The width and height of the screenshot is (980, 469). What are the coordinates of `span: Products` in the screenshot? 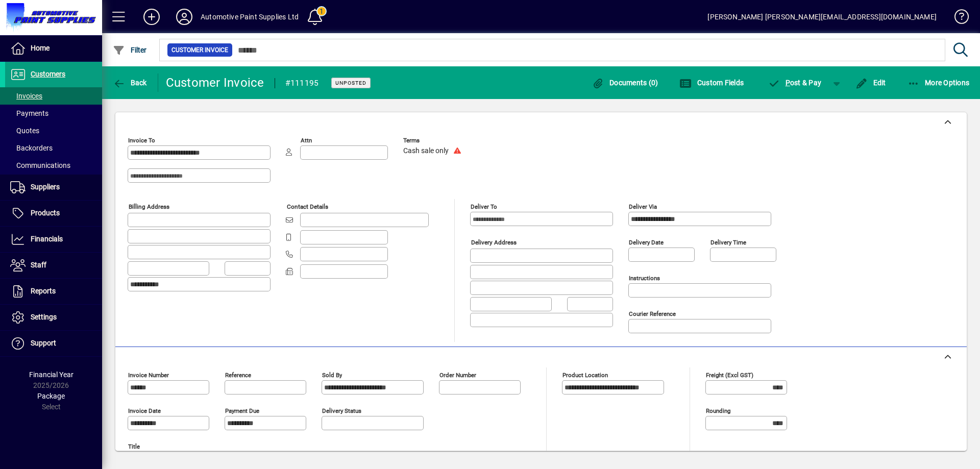 It's located at (45, 213).